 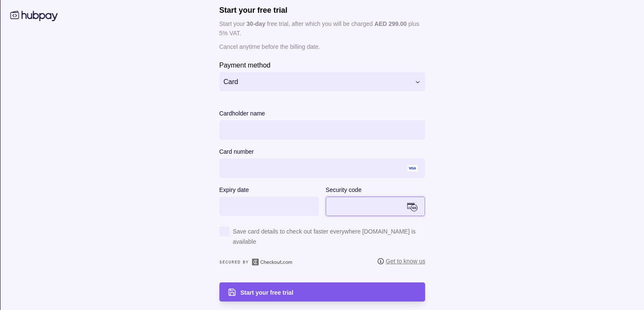 What do you see at coordinates (244, 65) in the screenshot?
I see `label: Payment method` at bounding box center [244, 65].